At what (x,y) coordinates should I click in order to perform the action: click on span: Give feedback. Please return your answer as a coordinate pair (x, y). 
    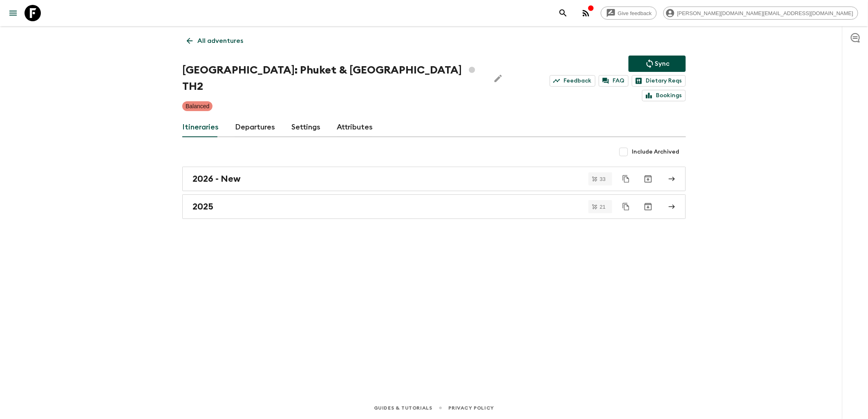
    Looking at the image, I should click on (635, 13).